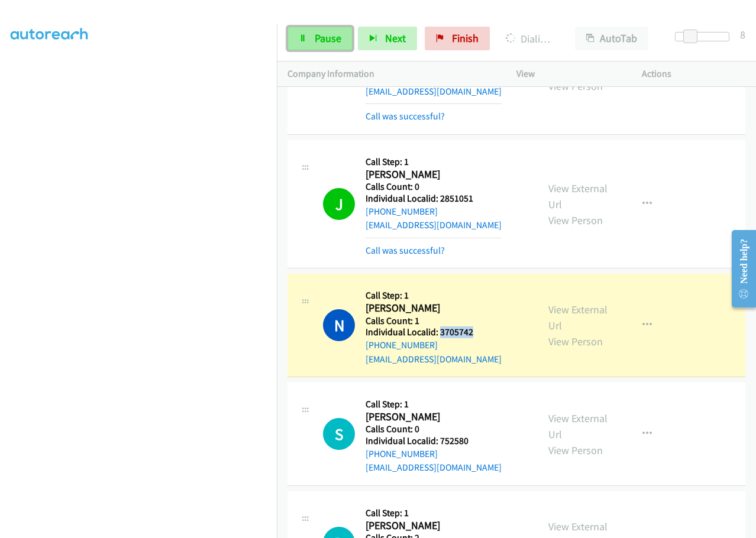 The height and width of the screenshot is (538, 756). Describe the element at coordinates (339, 204) in the screenshot. I see `h1: J` at that location.